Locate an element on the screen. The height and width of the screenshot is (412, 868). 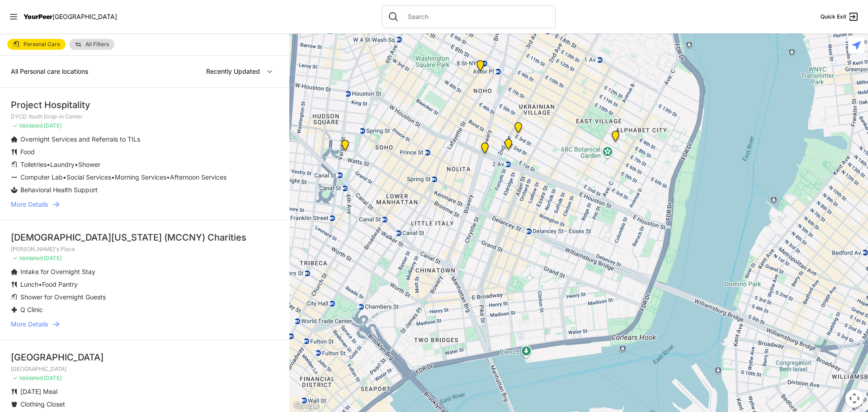
div: Project Hospitality is located at coordinates (145, 105).